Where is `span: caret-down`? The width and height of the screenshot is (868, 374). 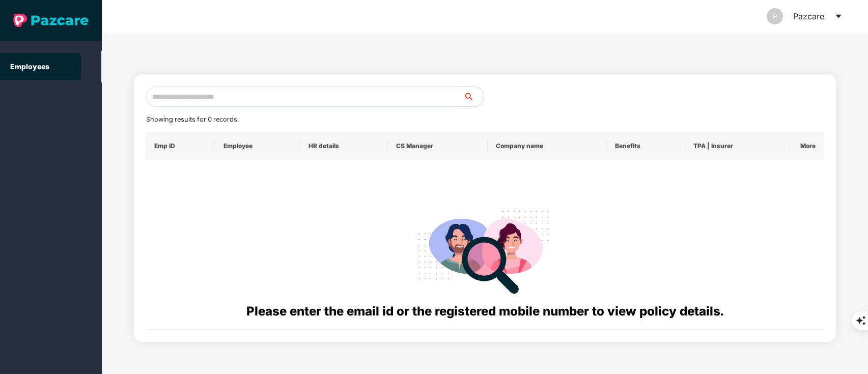
span: caret-down is located at coordinates (838, 16).